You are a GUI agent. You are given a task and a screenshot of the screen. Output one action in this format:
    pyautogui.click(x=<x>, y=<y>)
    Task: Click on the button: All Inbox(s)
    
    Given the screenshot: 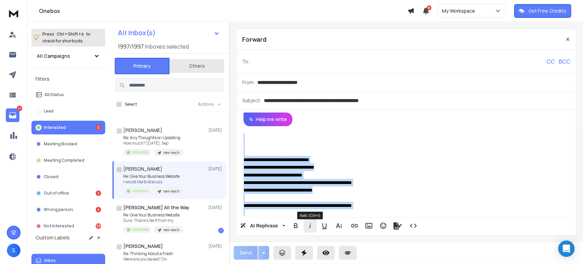 What is the action you would take?
    pyautogui.click(x=169, y=33)
    